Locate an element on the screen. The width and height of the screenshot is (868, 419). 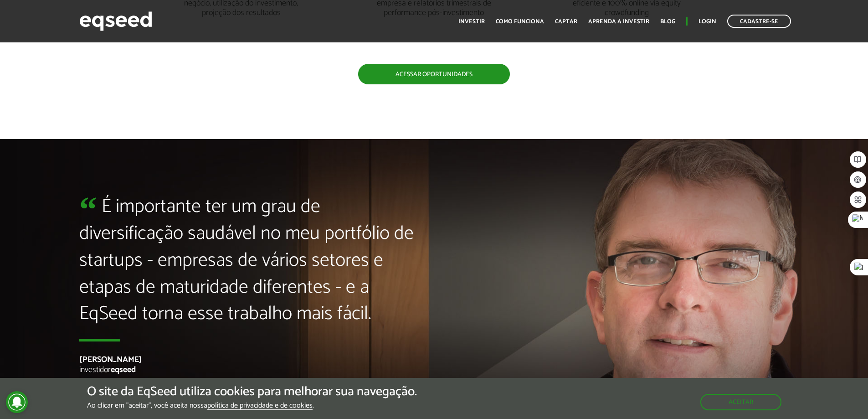
a: Acessar oportunidades is located at coordinates (434, 74).